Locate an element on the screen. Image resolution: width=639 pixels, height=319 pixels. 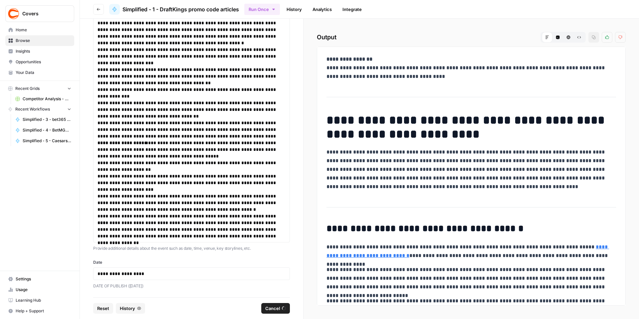
span: Settings is located at coordinates (43, 279).